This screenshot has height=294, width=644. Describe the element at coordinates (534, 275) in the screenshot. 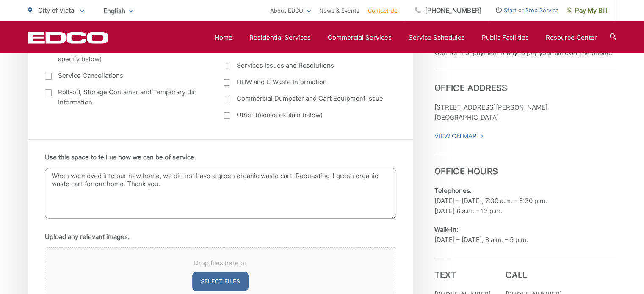

I see `h3: Call` at that location.